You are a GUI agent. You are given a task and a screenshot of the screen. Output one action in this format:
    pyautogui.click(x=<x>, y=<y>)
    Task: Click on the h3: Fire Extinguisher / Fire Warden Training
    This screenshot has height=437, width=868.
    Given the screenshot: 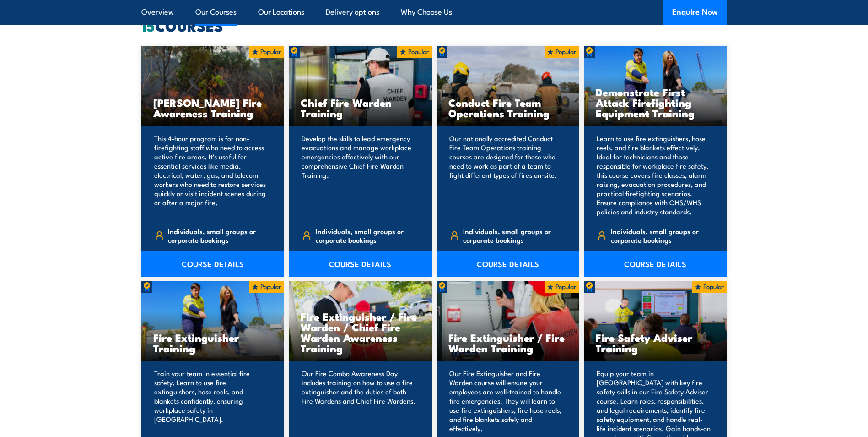 What is the action you would take?
    pyautogui.click(x=508, y=342)
    